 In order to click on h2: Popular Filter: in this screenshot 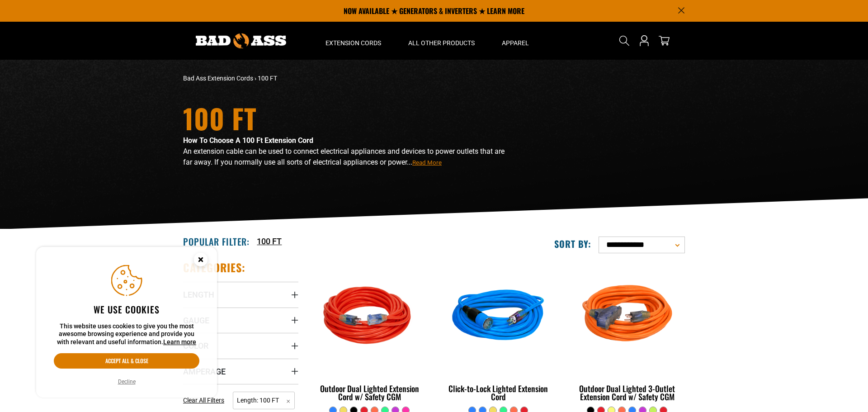, I will do `click(216, 241)`.